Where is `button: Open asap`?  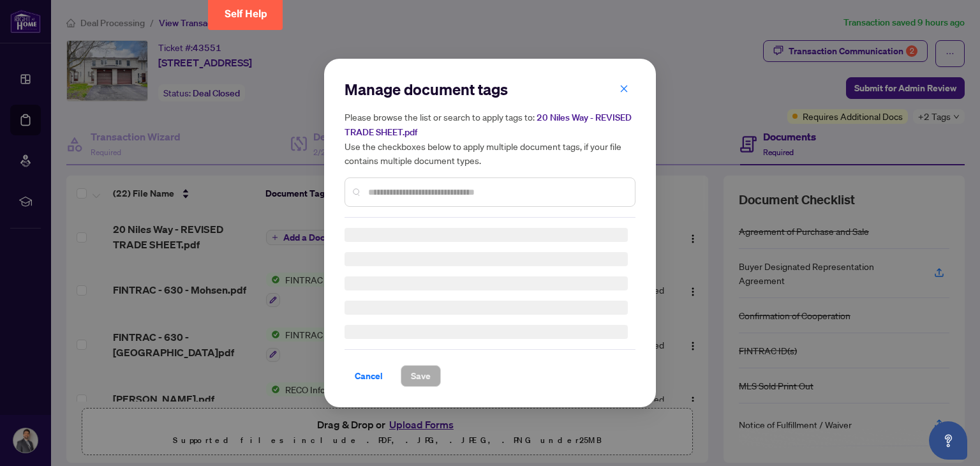
button: Open asap is located at coordinates (948, 440).